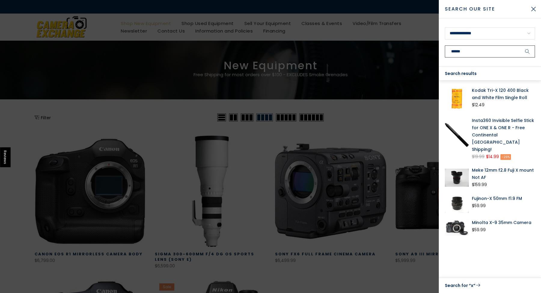 The width and height of the screenshot is (541, 293). What do you see at coordinates (504, 173) in the screenshot?
I see `a: Meke 12mm f2.8 Fuji X mount Not AF` at bounding box center [504, 173].